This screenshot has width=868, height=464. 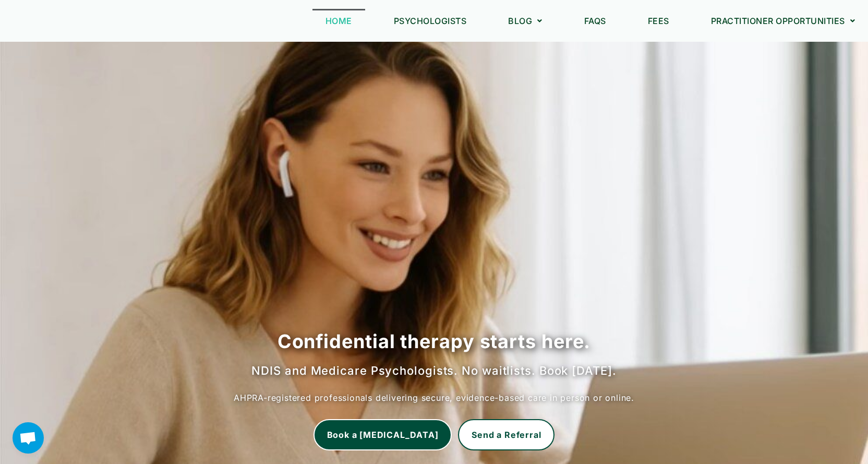 I want to click on a: Psychologists, so click(x=431, y=21).